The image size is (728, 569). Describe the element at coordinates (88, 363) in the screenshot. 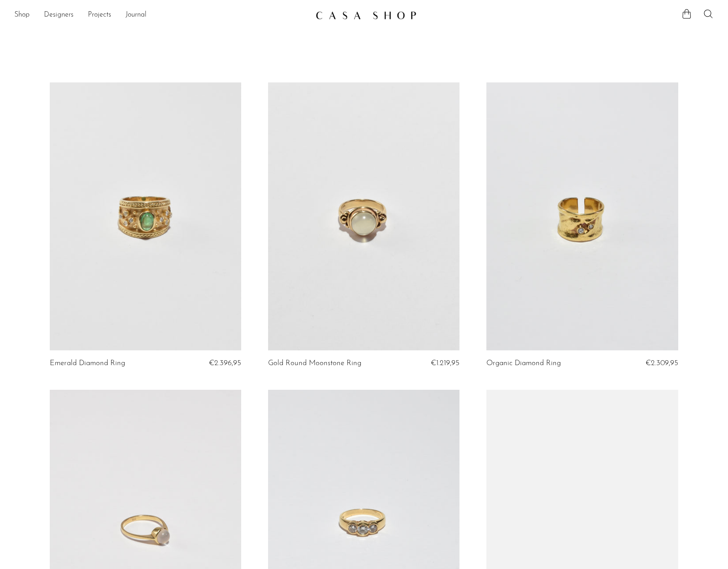

I see `a: Emerald Diamond Ring` at that location.